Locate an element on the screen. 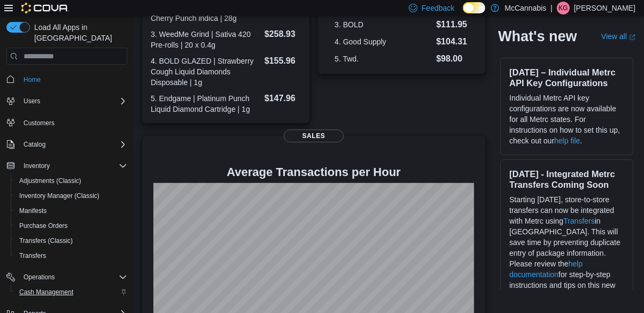  dt: 5. Twd. is located at coordinates (383, 59).